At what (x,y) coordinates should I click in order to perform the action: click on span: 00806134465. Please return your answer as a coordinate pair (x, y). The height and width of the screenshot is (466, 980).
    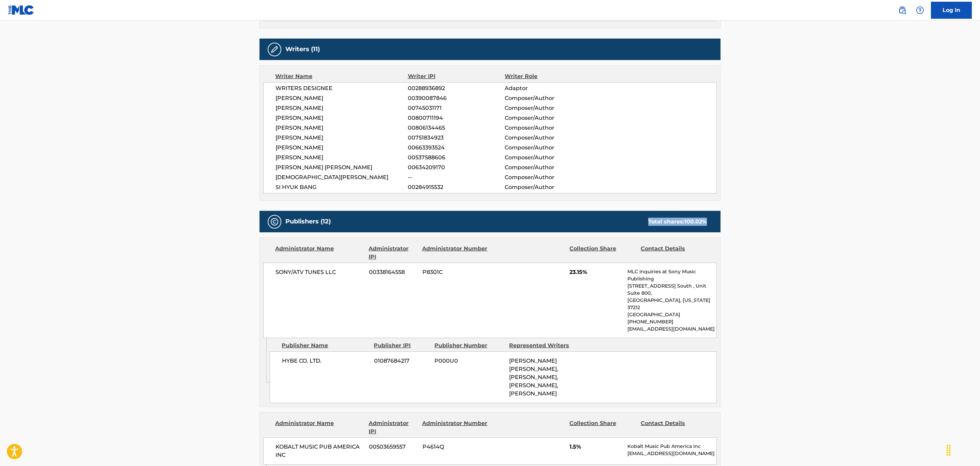
    Looking at the image, I should click on (456, 128).